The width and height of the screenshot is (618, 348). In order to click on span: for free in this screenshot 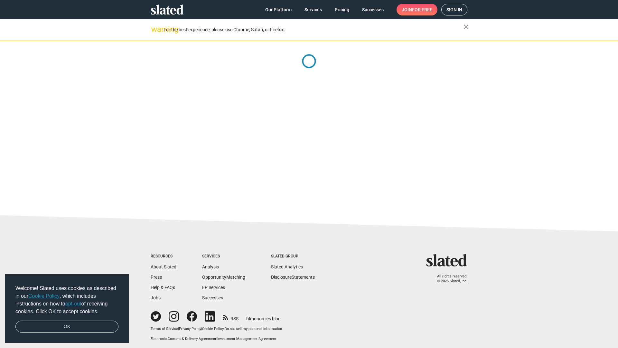, I will do `click(422, 10)`.